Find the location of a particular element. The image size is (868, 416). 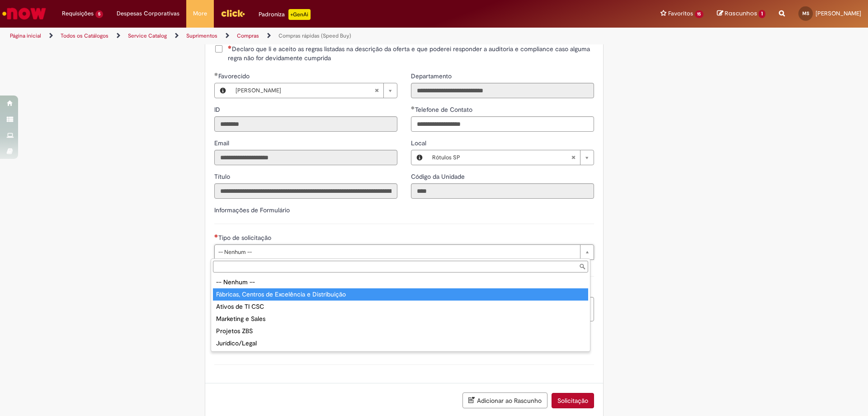

div: Marketing e Sales is located at coordinates (400, 319).